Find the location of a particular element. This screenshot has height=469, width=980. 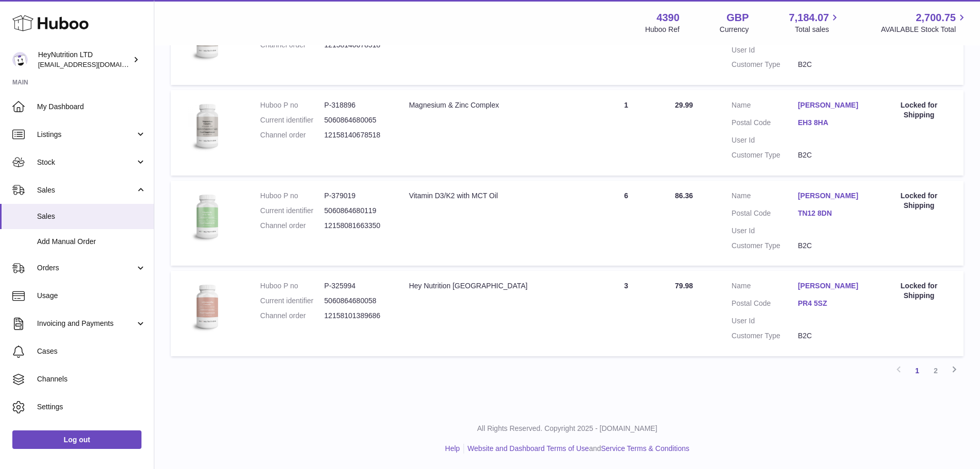

li: and is located at coordinates (576, 448).